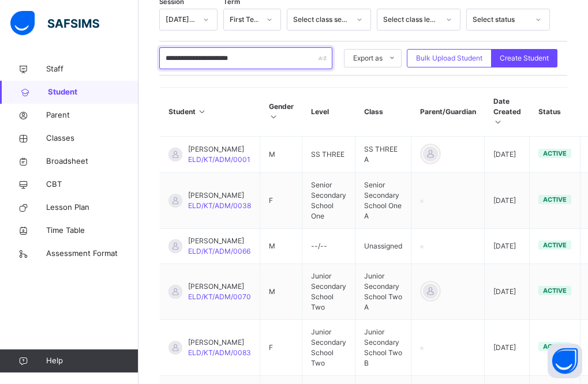  What do you see at coordinates (219, 251) in the screenshot?
I see `span: ELD/KT/ADM/0066` at bounding box center [219, 251].